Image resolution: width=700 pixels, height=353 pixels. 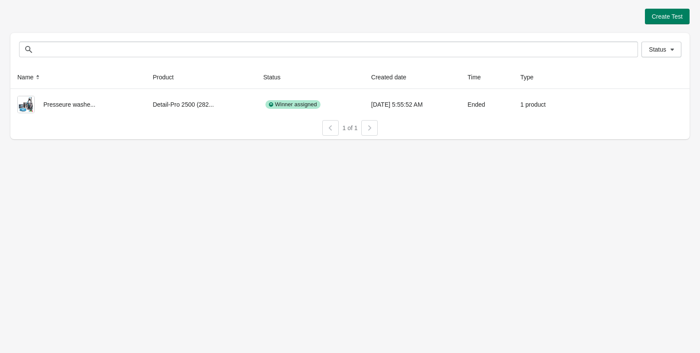 What do you see at coordinates (667, 16) in the screenshot?
I see `span: Create Test` at bounding box center [667, 16].